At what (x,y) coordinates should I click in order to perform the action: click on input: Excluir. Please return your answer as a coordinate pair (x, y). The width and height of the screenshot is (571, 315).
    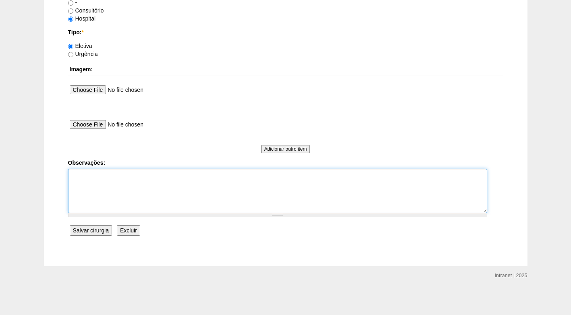
    Looking at the image, I should click on (128, 230).